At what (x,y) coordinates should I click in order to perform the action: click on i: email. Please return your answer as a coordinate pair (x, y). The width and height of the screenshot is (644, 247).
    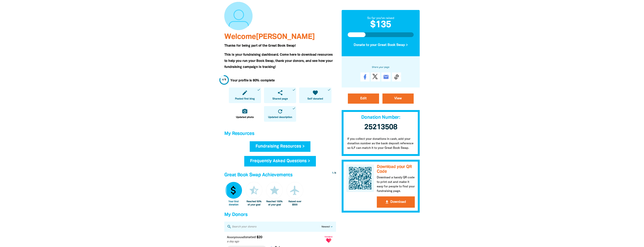
    Looking at the image, I should click on (386, 77).